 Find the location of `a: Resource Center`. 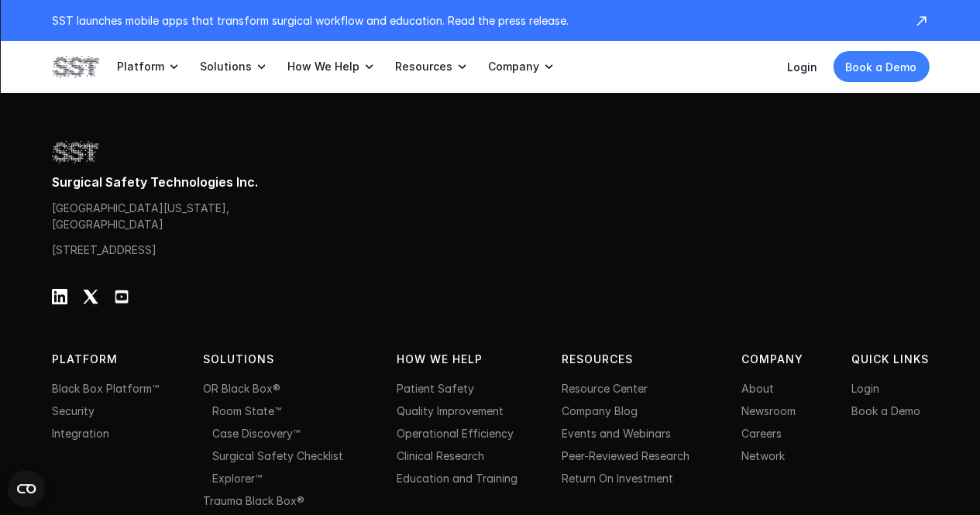

a: Resource Center is located at coordinates (605, 388).